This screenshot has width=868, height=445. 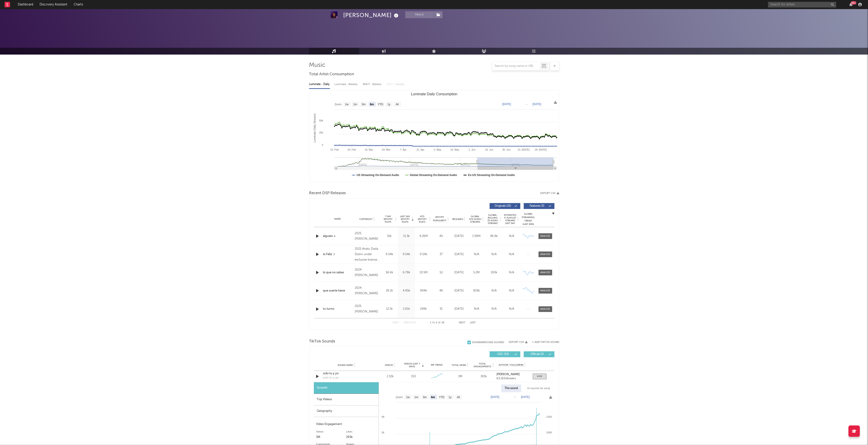 I want to click on div: 11.3k, so click(x=406, y=236).